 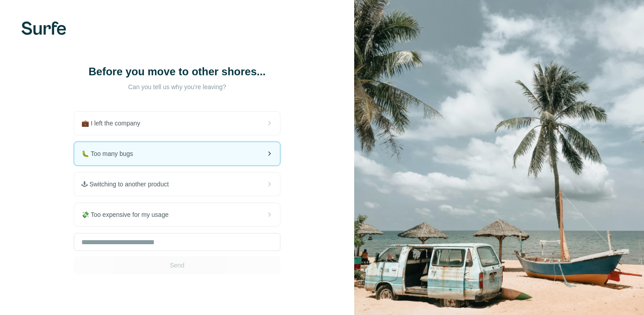 I want to click on span: 💸 Too expensive for my usage, so click(x=129, y=215).